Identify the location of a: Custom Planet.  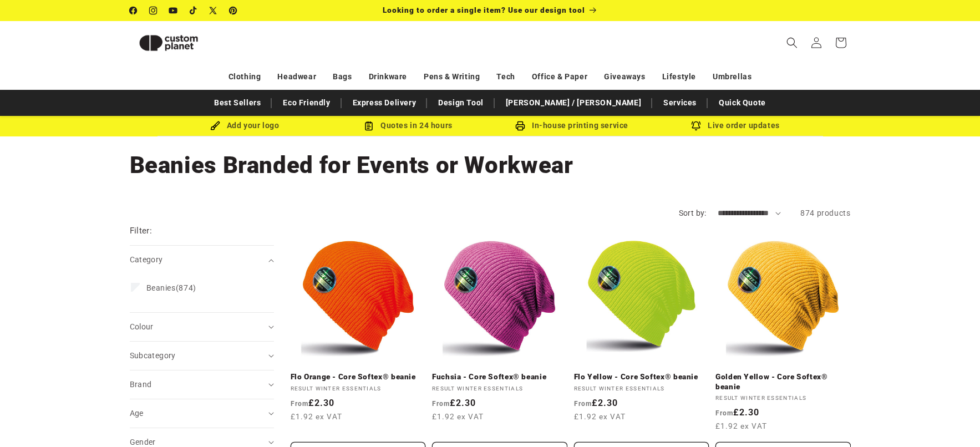
(185, 43).